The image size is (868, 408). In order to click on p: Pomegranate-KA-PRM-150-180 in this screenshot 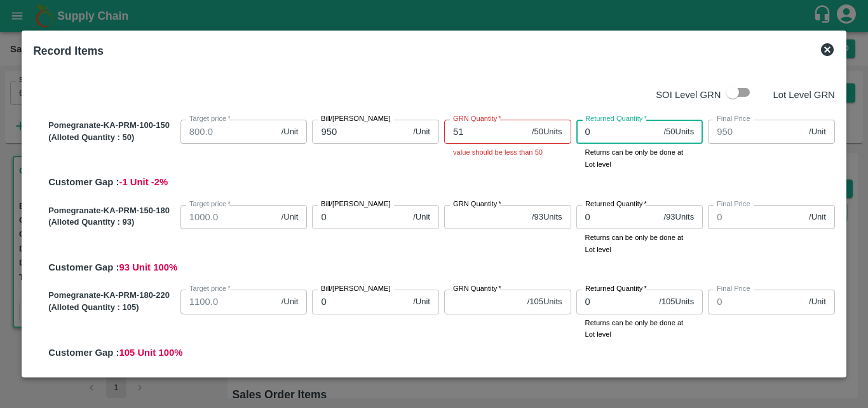, I will do `click(112, 211)`.